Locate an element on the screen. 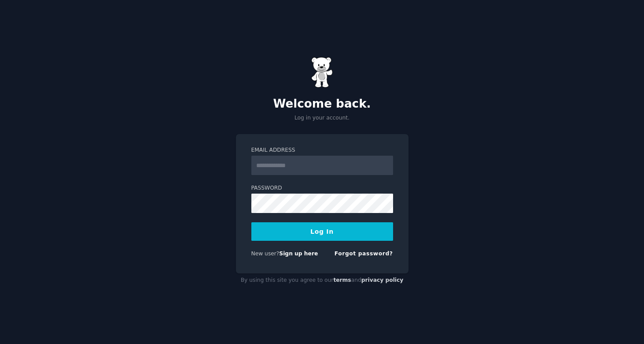 This screenshot has height=344, width=644. h2: Welcome back. is located at coordinates (323, 104).